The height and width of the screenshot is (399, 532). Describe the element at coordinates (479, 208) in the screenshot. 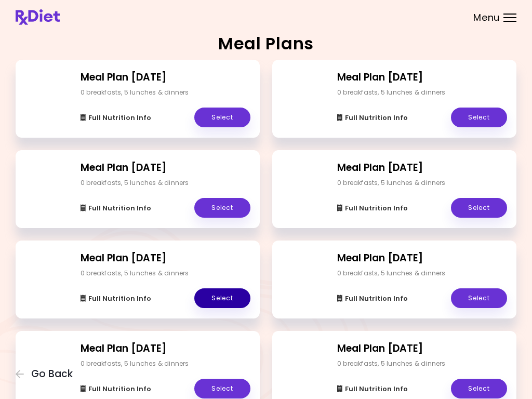

I see `a: Select - Meal Plan 5/30/2025` at that location.